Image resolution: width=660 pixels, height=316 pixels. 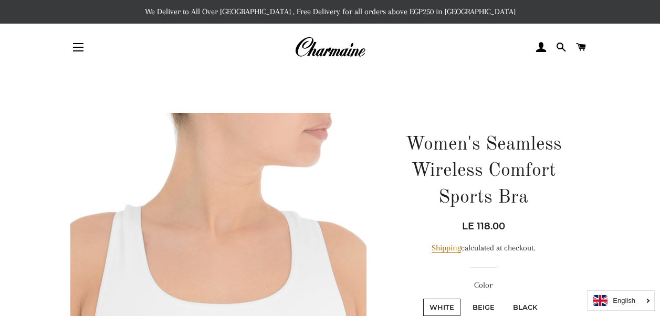 I want to click on h1: Women's Seamless Wireless Comfort Sports Bra, so click(x=483, y=171).